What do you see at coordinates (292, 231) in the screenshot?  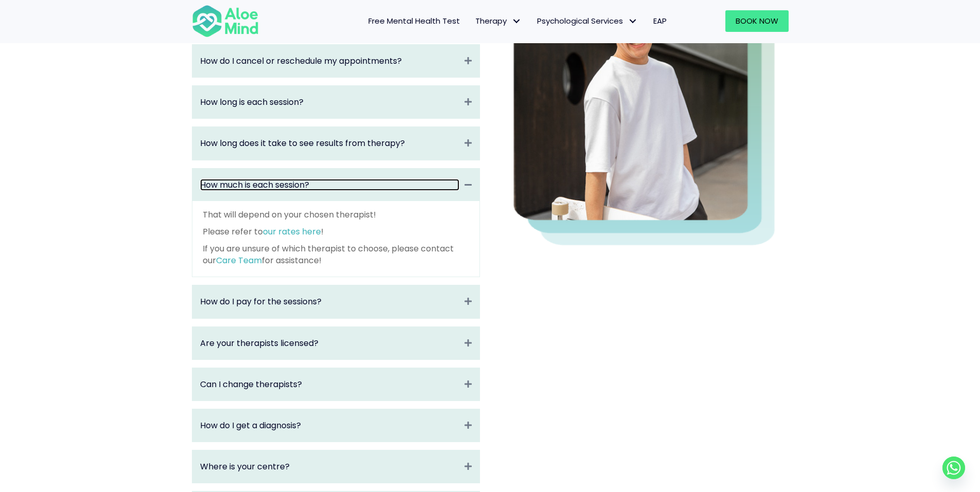 I see `a: our rates here` at bounding box center [292, 231].